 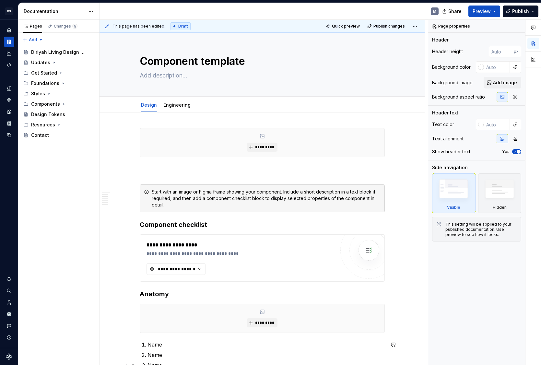 What do you see at coordinates (9, 89) in the screenshot?
I see `a: Design tokens` at bounding box center [9, 89].